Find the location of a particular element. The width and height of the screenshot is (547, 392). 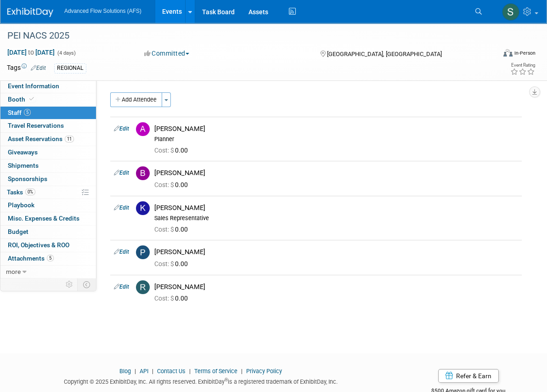

span: 0% is located at coordinates (30, 192).